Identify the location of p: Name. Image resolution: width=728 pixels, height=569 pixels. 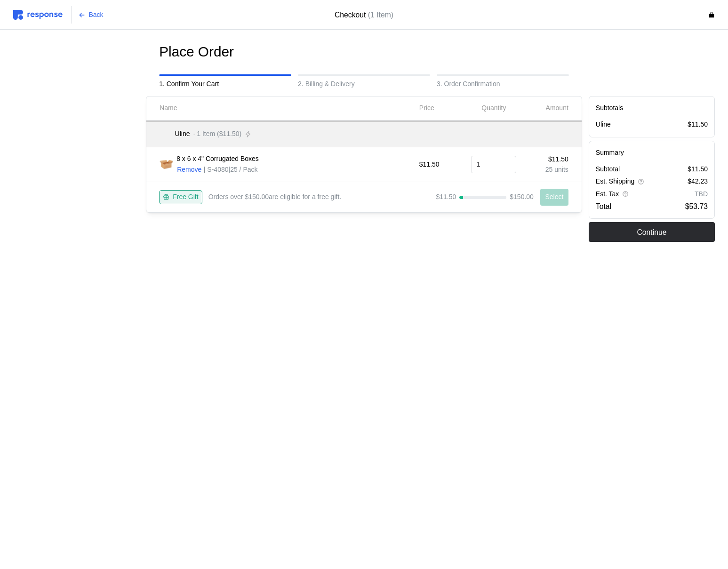
(168, 108).